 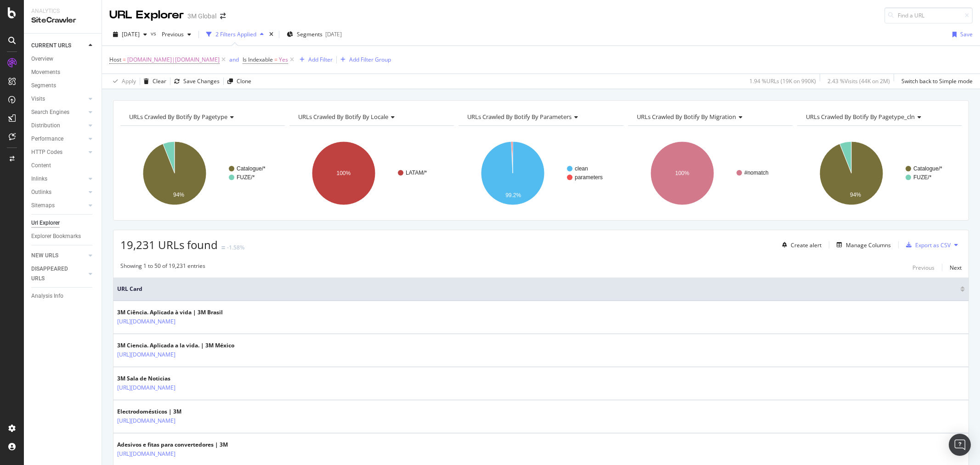 What do you see at coordinates (782, 81) in the screenshot?
I see `div: 1.94 % URLs ( 19K on 990K )` at bounding box center [782, 81].